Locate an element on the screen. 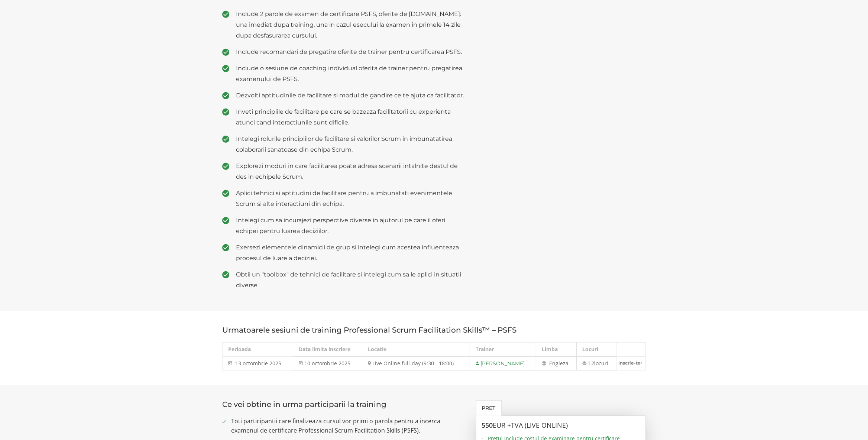 The height and width of the screenshot is (440, 868). th: Data limita inscriere is located at coordinates (328, 350).